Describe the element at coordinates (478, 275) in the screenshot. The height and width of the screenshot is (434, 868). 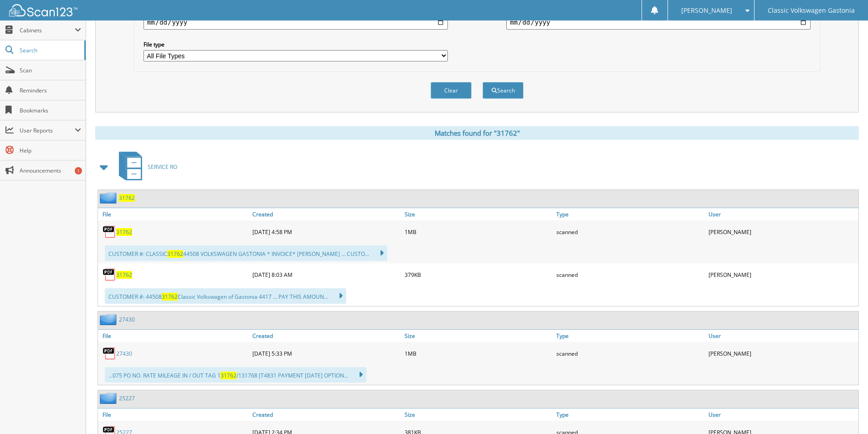
I see `div: 379KB` at that location.